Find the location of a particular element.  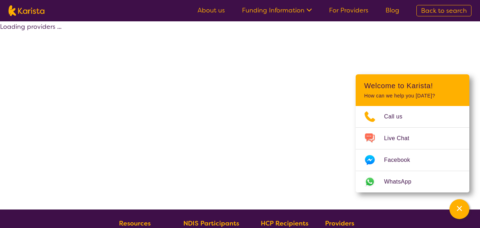

span: Back to search is located at coordinates (444, 11).